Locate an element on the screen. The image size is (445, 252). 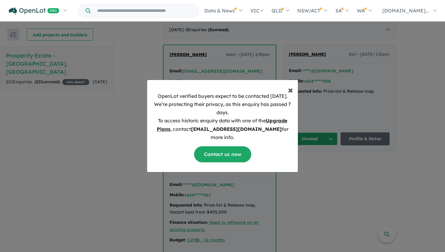
a: Contact us now is located at coordinates (223, 154).